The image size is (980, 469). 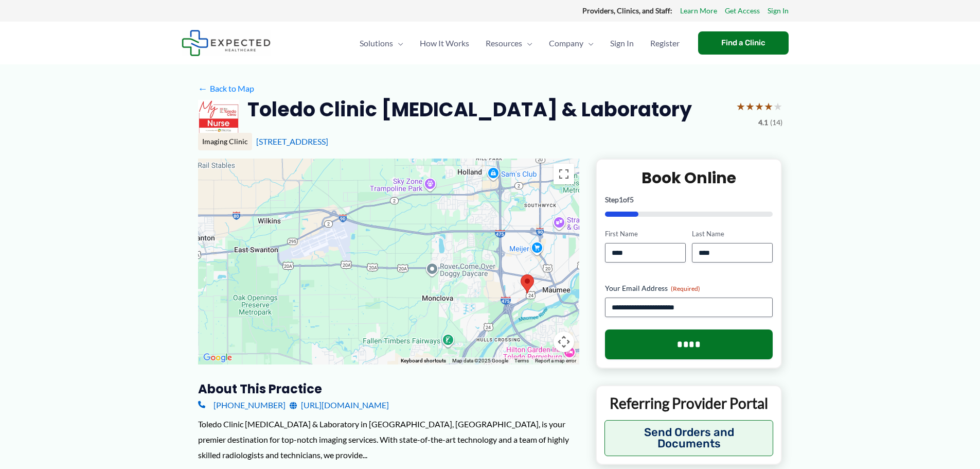 What do you see at coordinates (744, 43) in the screenshot?
I see `div: Find a Clinic` at bounding box center [744, 43].